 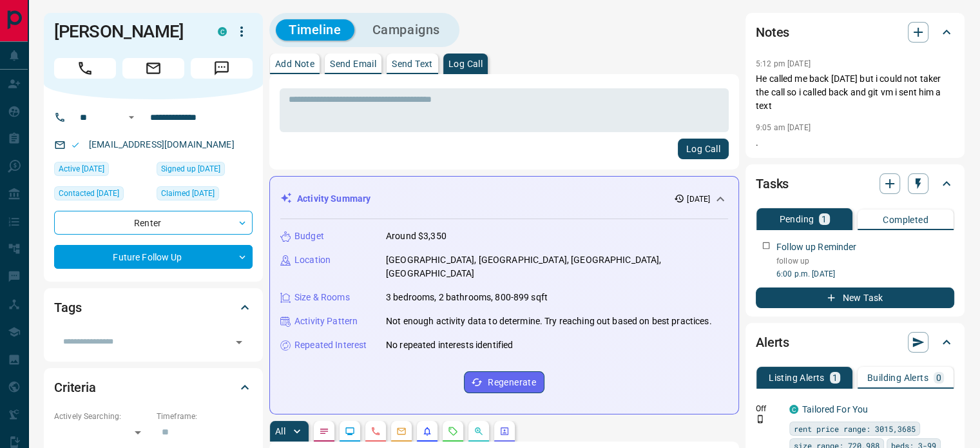 What do you see at coordinates (427, 431) in the screenshot?
I see `svg: Listing Alerts` at bounding box center [427, 431].